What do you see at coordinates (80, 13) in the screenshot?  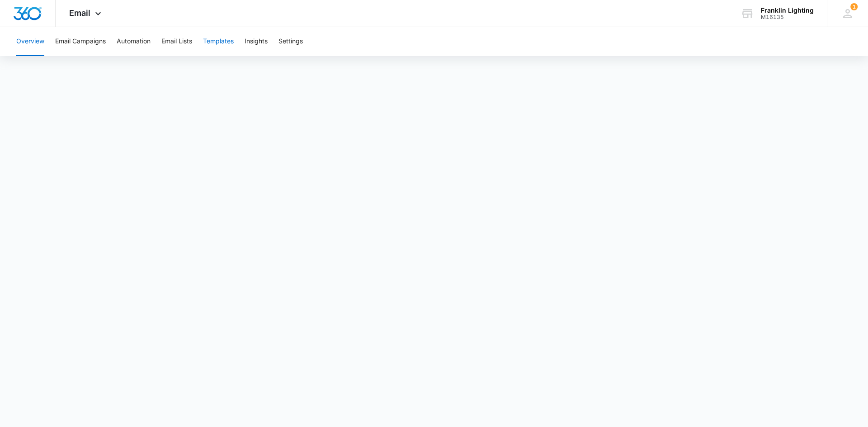 I see `span: Email` at bounding box center [80, 13].